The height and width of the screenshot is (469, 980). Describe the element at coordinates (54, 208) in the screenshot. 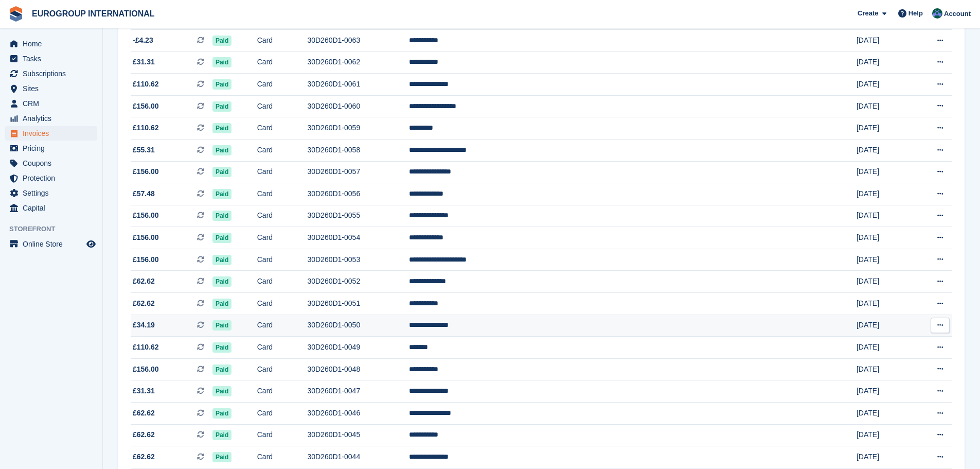

I see `span: Capital` at that location.